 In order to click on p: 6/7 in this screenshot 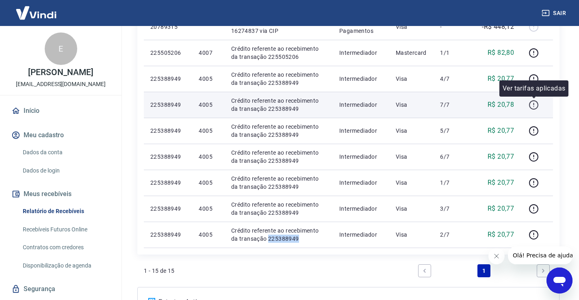, I will do `click(451, 157)`.